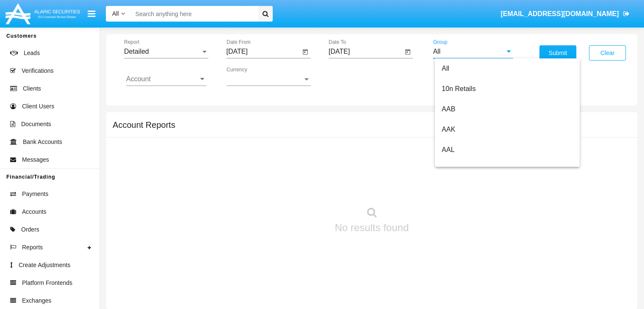 The image size is (644, 309). Describe the element at coordinates (36, 124) in the screenshot. I see `span: Documents` at that location.